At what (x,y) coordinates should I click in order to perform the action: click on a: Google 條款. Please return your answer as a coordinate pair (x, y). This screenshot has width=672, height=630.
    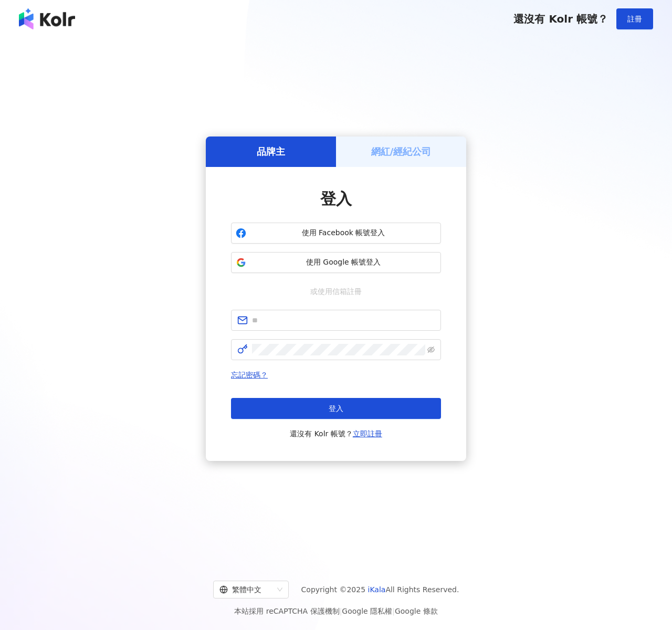
    Looking at the image, I should click on (416, 611).